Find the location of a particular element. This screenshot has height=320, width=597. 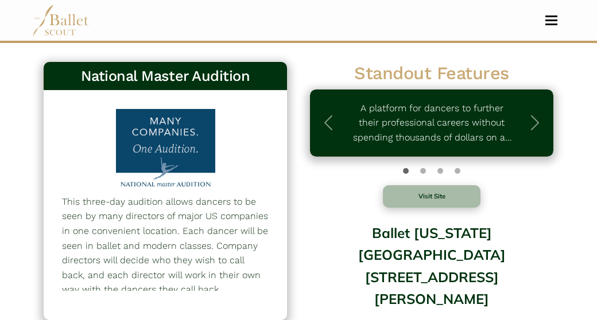

p: This three-day audition allows dancers to be seen by many directors of major US companies in one ... is located at coordinates (165, 246).